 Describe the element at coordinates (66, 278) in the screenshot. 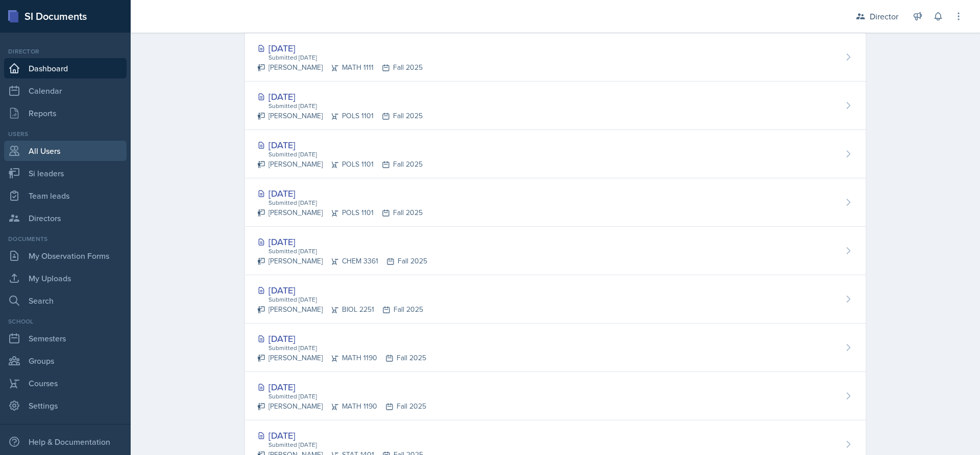

I see `a: My Uploads` at that location.